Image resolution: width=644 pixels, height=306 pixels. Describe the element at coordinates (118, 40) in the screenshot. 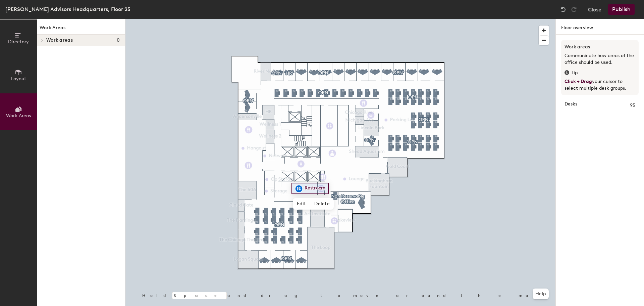

I see `span: 0` at that location.